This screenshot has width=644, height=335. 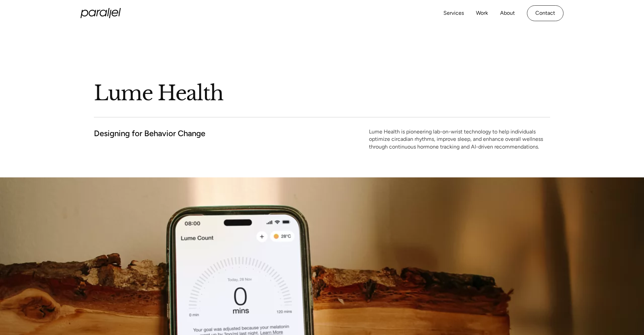 I want to click on a: Contact, so click(x=545, y=13).